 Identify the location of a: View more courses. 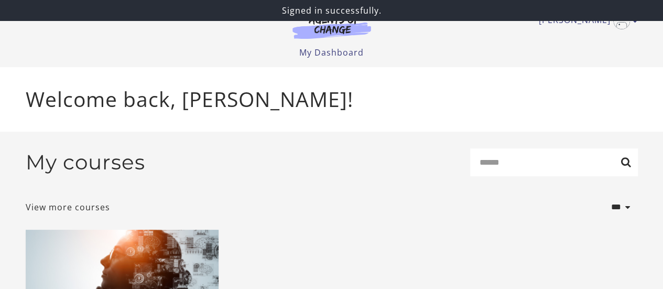
(68, 207).